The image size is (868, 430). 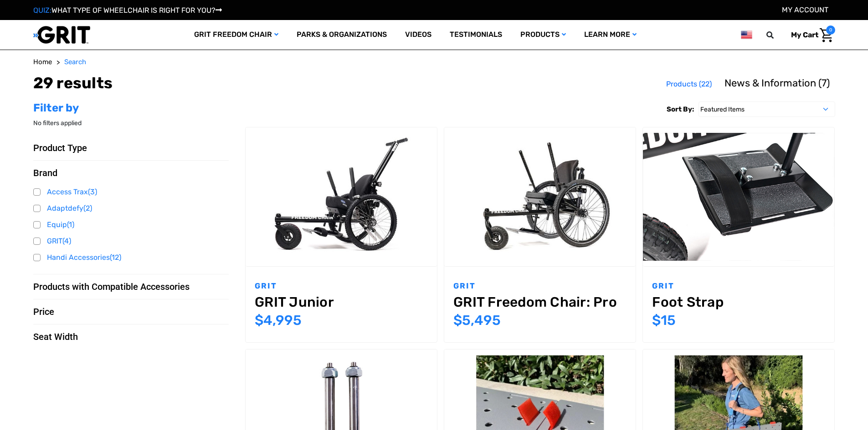 I want to click on img: GRIT Foot Strap: velcro strap shown looped through slots on footplate of GRIT Freedom Chair to ke..., so click(x=739, y=197).